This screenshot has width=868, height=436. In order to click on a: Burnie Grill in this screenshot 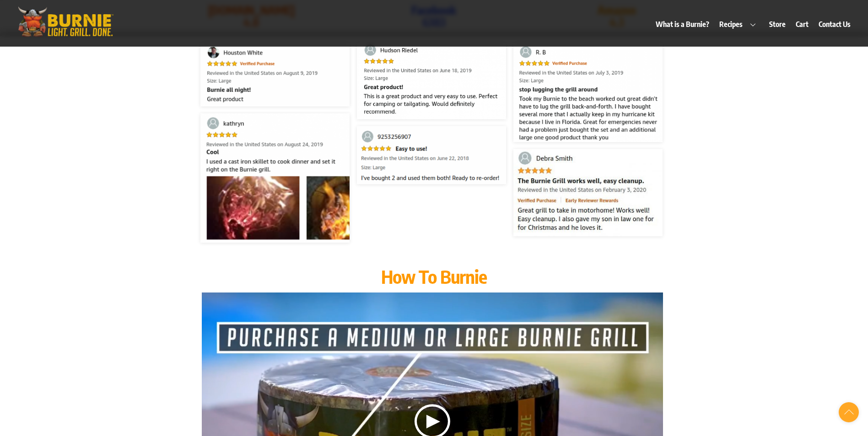, I will do `click(65, 34)`.